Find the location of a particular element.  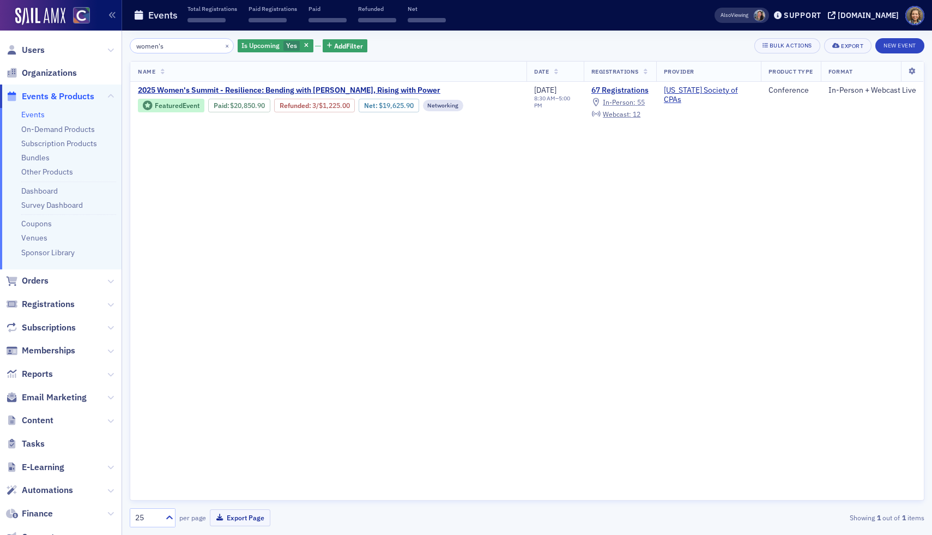

div: Conference is located at coordinates (791, 91).